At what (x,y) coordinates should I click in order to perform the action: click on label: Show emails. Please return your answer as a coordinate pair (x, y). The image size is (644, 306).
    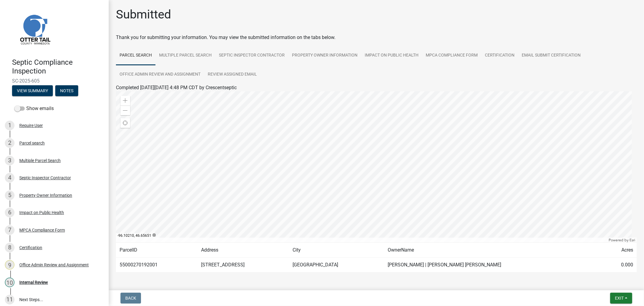
    Looking at the image, I should click on (34, 108).